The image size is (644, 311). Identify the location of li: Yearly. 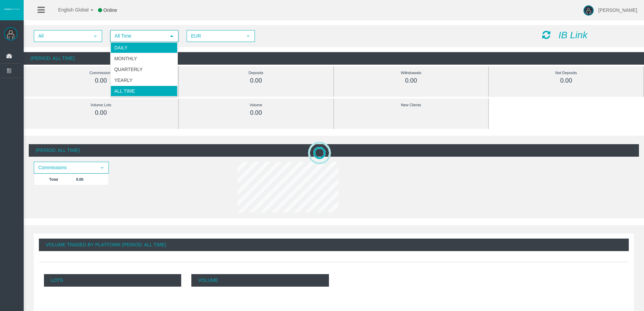
(144, 80).